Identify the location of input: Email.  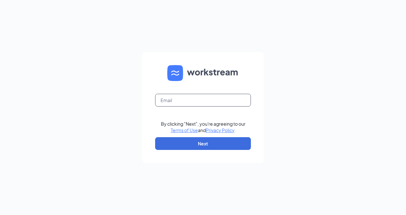
(203, 100).